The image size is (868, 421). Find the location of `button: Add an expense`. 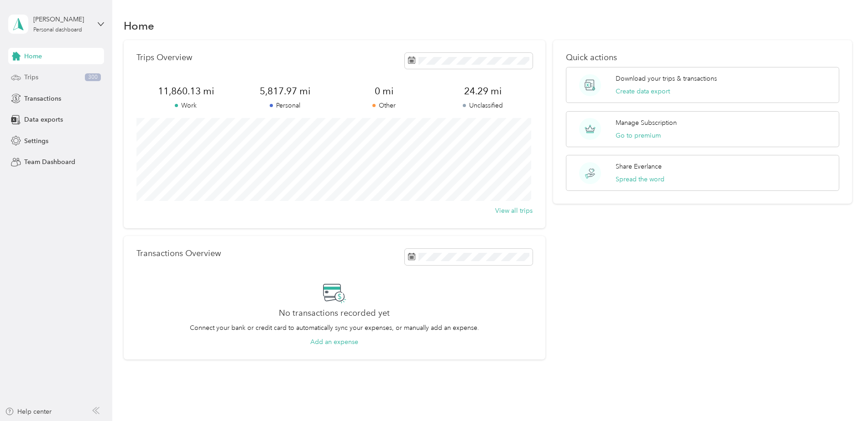

button: Add an expense is located at coordinates (334, 342).